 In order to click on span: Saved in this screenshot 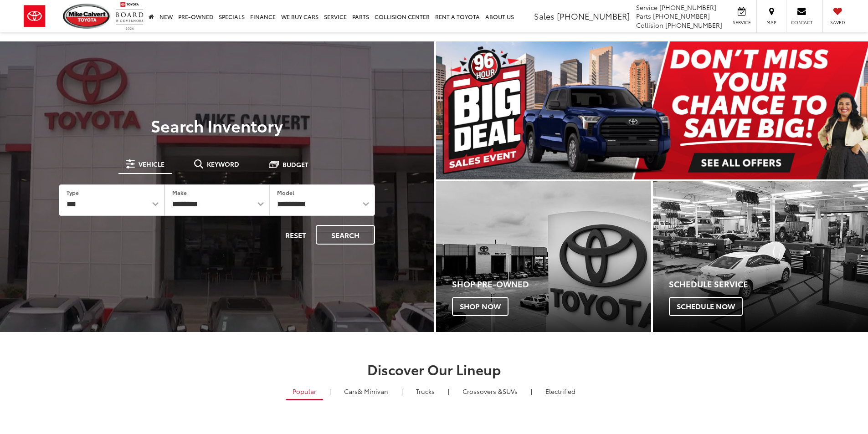, I will do `click(837, 23)`.